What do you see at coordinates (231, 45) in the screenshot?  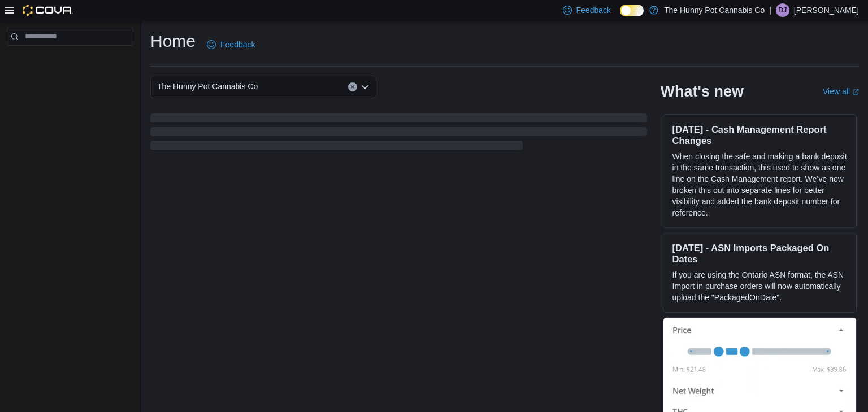 I see `a: Feedback` at bounding box center [231, 45].